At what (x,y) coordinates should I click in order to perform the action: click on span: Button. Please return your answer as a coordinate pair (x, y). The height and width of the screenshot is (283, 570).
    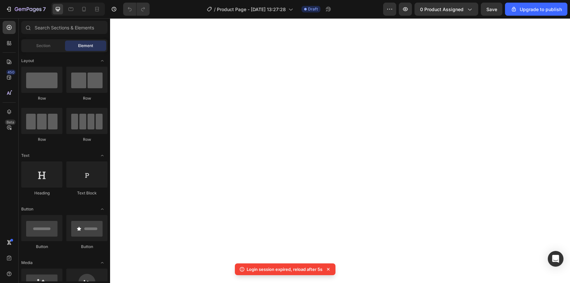
    Looking at the image, I should click on (27, 209).